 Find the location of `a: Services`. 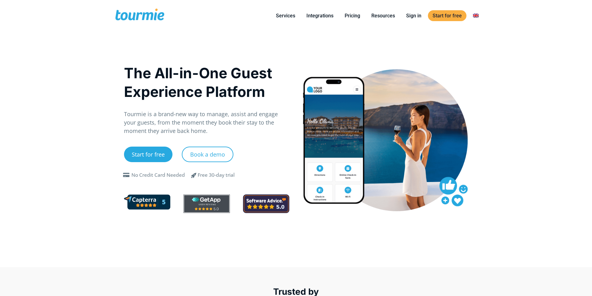

a: Services is located at coordinates (286, 16).